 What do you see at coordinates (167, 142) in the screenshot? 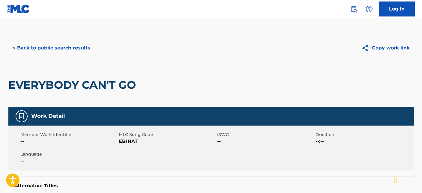
I see `span: EB1HAT` at bounding box center [167, 142].